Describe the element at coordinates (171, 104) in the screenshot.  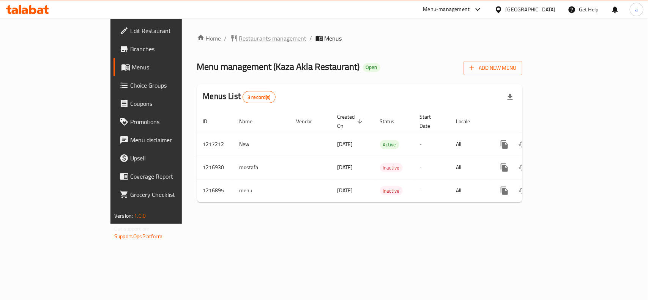
I see `span: Coupons` at that location.